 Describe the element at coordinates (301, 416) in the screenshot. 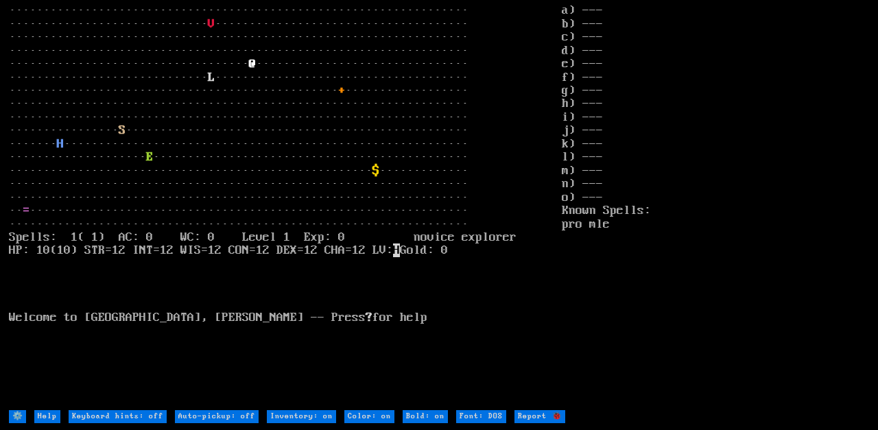

I see `input: Inventory: on` at that location.